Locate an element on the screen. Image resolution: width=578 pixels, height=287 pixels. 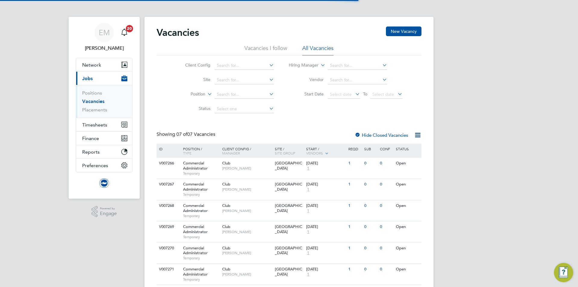
li: All Vacancies is located at coordinates (318, 50).